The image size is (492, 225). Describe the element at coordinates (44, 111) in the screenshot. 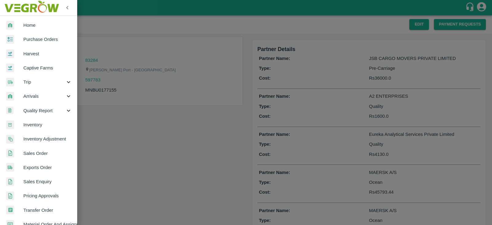

I see `span: Quality Report` at that location.